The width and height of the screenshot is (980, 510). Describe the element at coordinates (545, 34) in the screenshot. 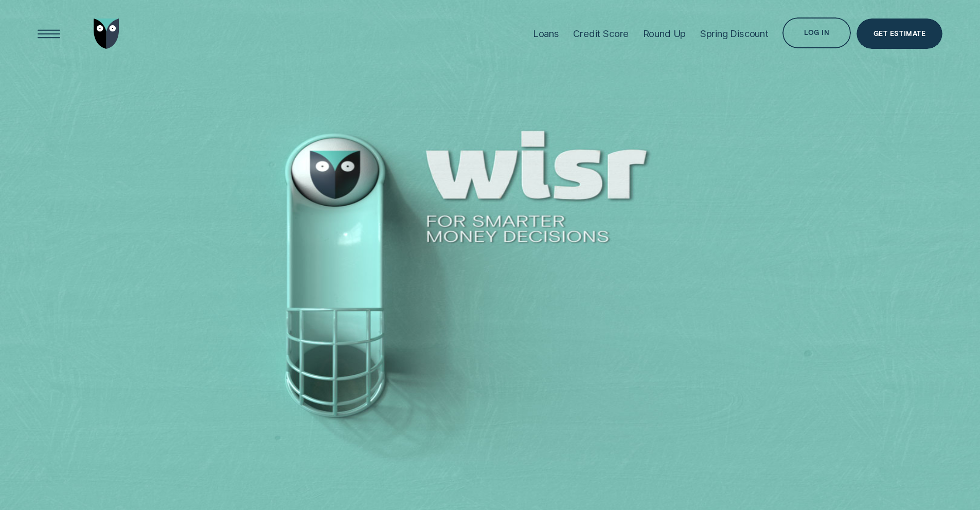

I see `div: Loans` at that location.